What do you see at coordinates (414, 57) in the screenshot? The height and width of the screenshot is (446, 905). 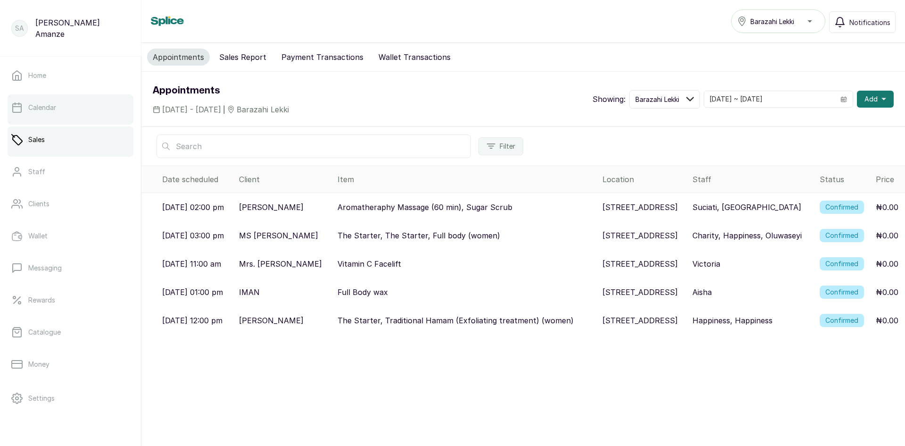 I see `button: Wallet Transactions` at bounding box center [414, 57].